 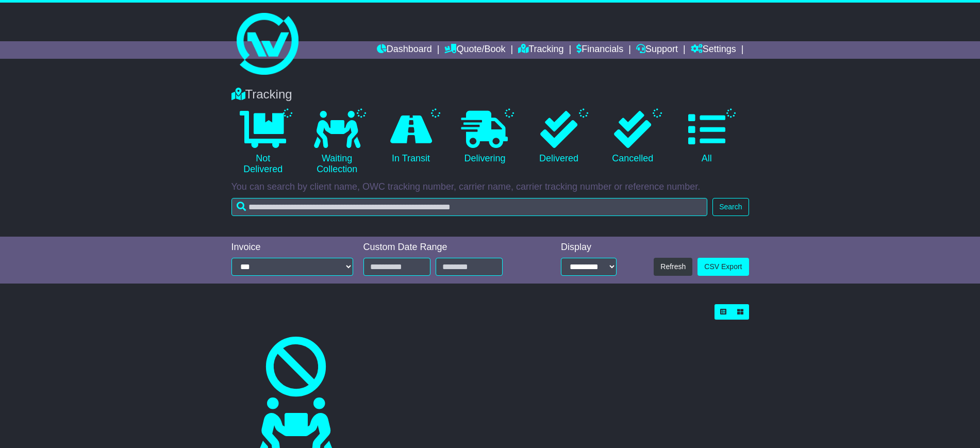 What do you see at coordinates (588, 247) in the screenshot?
I see `div: Display` at bounding box center [588, 247].